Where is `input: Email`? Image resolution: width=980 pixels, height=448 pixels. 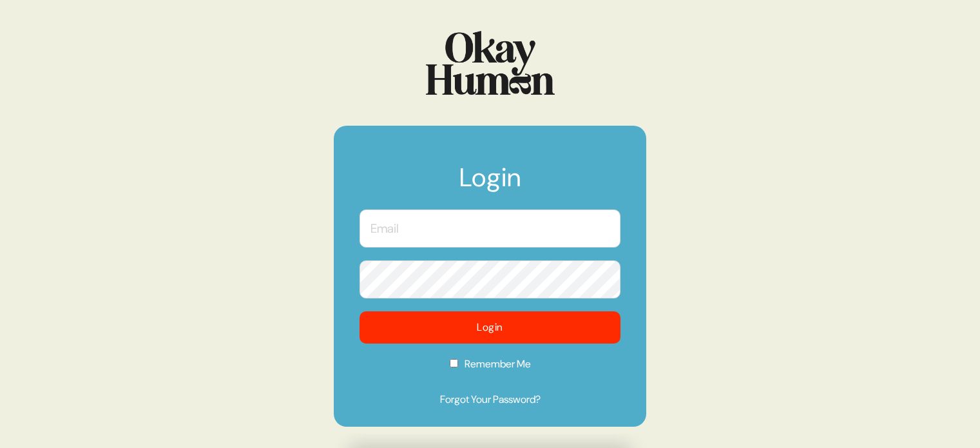
input: Email is located at coordinates (490, 228).